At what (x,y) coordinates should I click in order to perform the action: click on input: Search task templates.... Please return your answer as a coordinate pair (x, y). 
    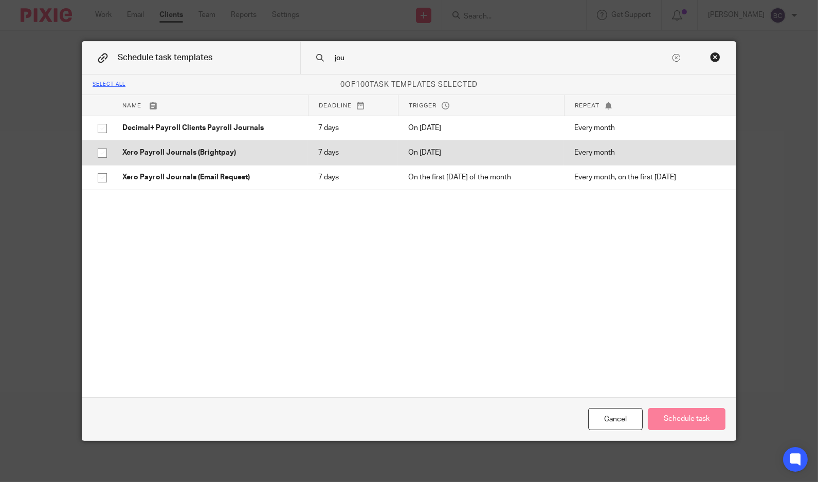
    Looking at the image, I should click on (502, 58).